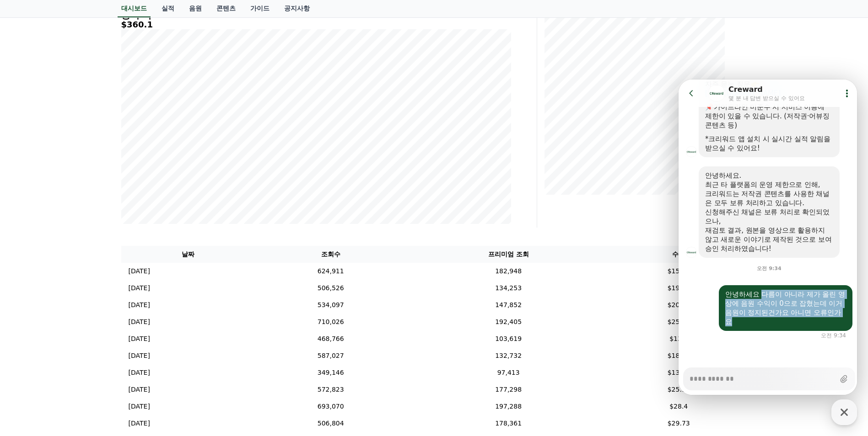  I want to click on td: 97,413, so click(508, 372).